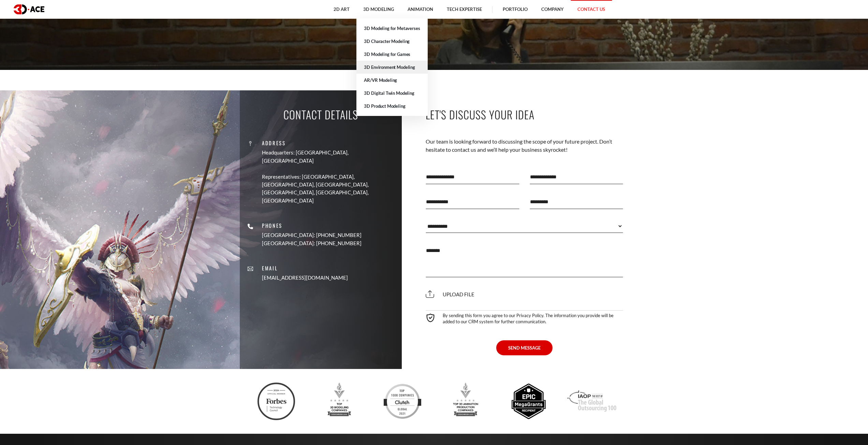  What do you see at coordinates (312, 225) in the screenshot?
I see `p: Phones` at bounding box center [312, 225].